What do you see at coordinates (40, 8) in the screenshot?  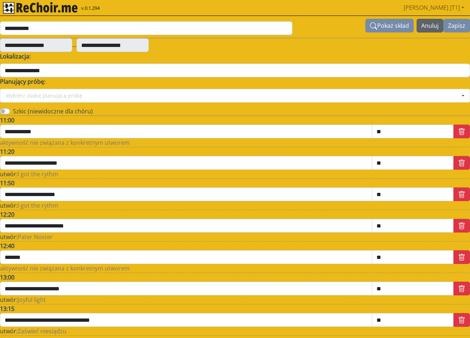 I see `img: rekłajer mi` at bounding box center [40, 8].